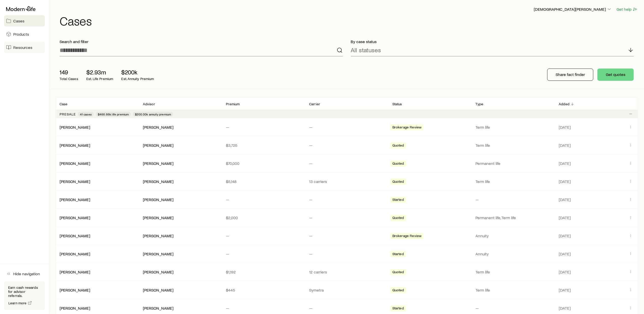  I want to click on p: $2.93m, so click(100, 72).